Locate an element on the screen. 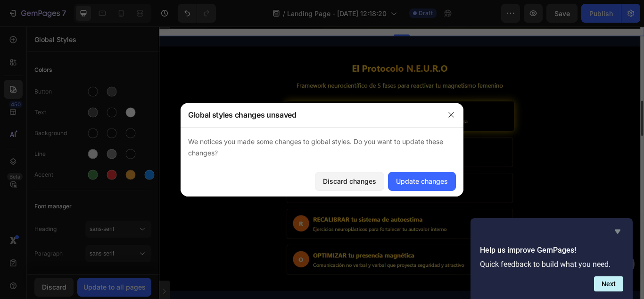 This screenshot has width=644, height=299. button: Update changes is located at coordinates (422, 181).